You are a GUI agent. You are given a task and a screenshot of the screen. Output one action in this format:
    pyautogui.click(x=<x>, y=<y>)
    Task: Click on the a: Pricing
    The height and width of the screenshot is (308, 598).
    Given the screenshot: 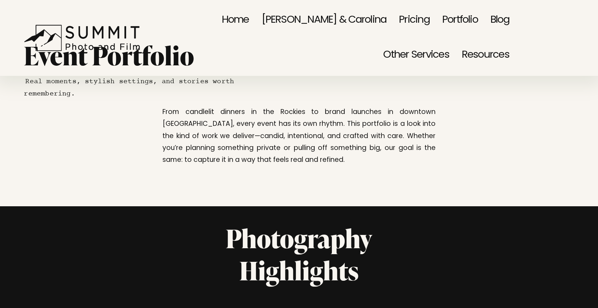 What is the action you would take?
    pyautogui.click(x=414, y=21)
    